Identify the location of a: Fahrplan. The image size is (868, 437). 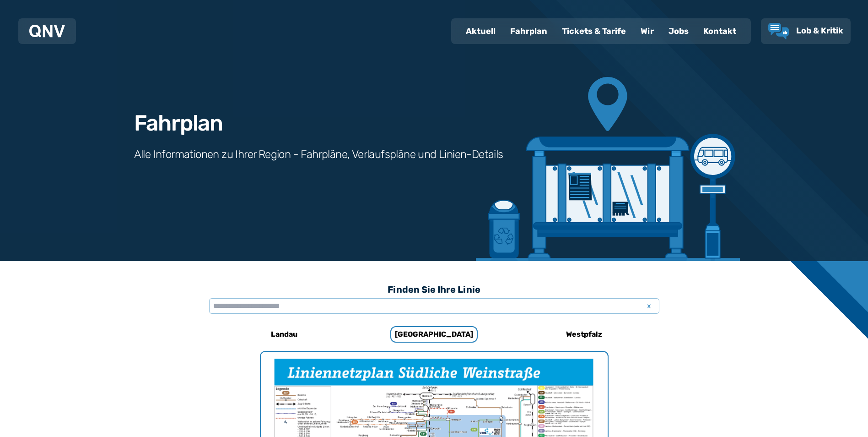
(528, 31).